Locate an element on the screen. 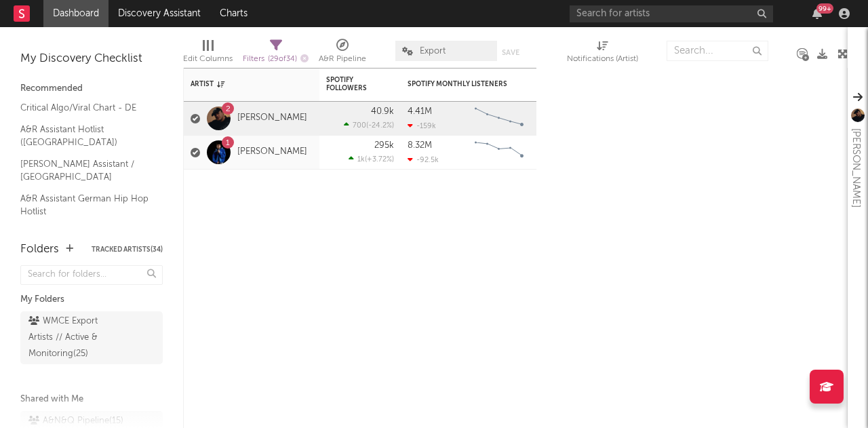 This screenshot has height=428, width=868. div: Spotify Monthly Listeners is located at coordinates (458, 84).